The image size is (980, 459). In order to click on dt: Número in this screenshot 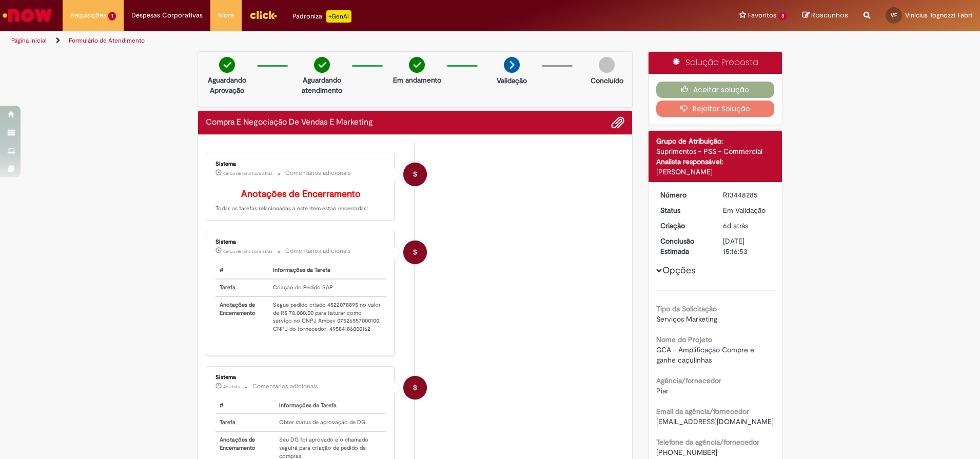, I will do `click(684, 195)`.